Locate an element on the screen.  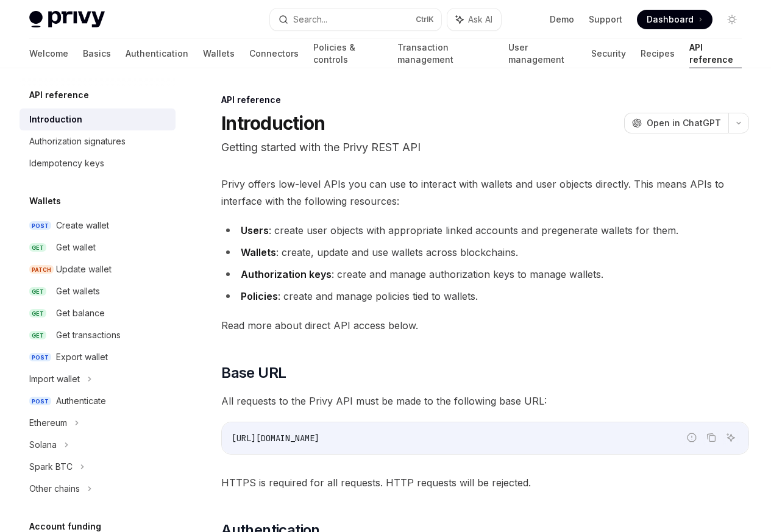
a: GETGet wallets is located at coordinates (98, 291).